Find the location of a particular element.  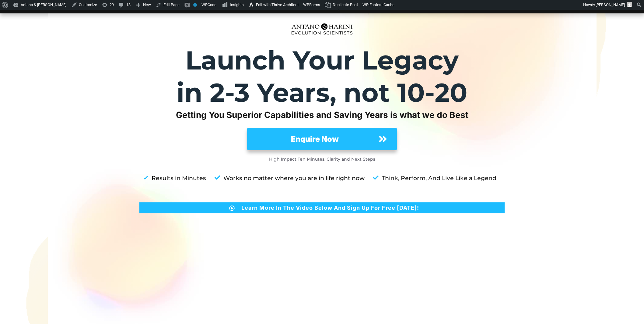

strong: Launch Your Legacy is located at coordinates (322, 60).